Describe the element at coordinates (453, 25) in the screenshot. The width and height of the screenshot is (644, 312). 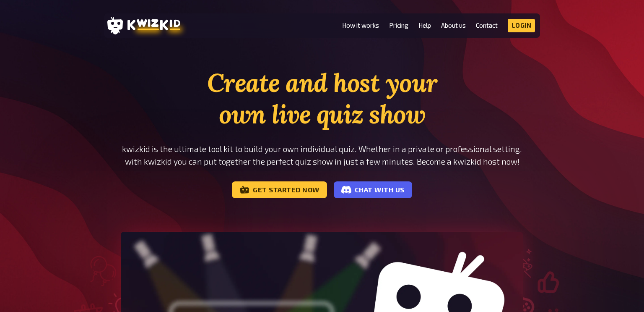
I see `a: About us` at that location.